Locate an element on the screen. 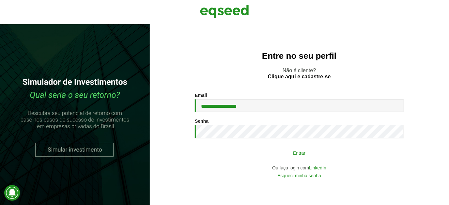  a: Clique aqui e cadastre-se is located at coordinates (299, 77).